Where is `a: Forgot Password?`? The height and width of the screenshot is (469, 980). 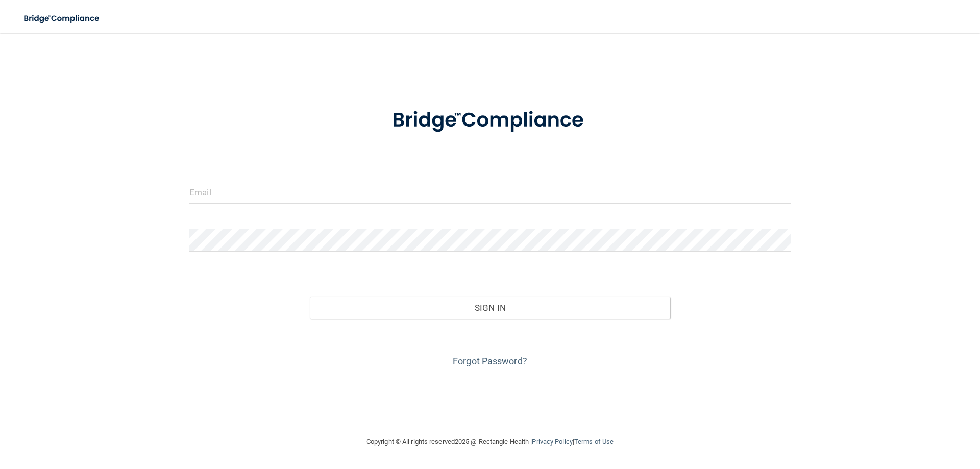 a: Forgot Password? is located at coordinates (490, 361).